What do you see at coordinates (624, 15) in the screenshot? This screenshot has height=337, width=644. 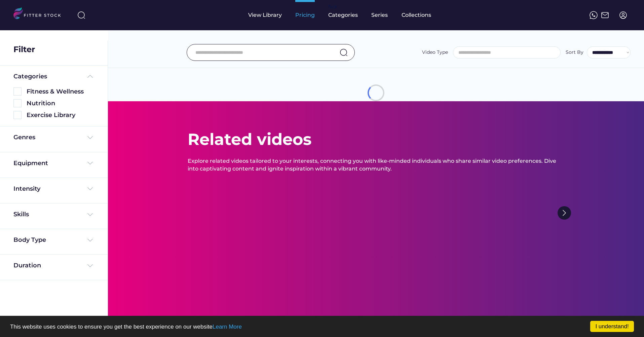 I see `img: profile-circle.svg` at bounding box center [624, 15].